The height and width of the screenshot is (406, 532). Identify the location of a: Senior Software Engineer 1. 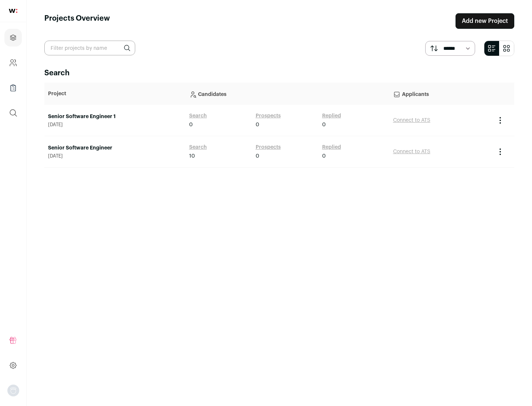
(115, 117).